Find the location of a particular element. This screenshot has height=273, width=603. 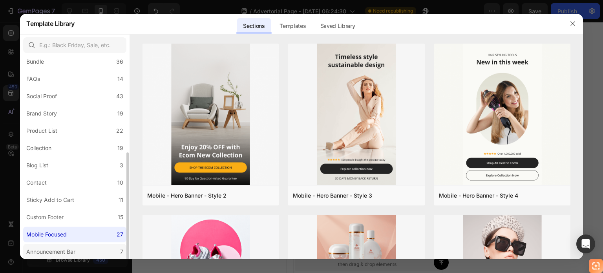

div: Open Intercom Messenger is located at coordinates (586, 244).